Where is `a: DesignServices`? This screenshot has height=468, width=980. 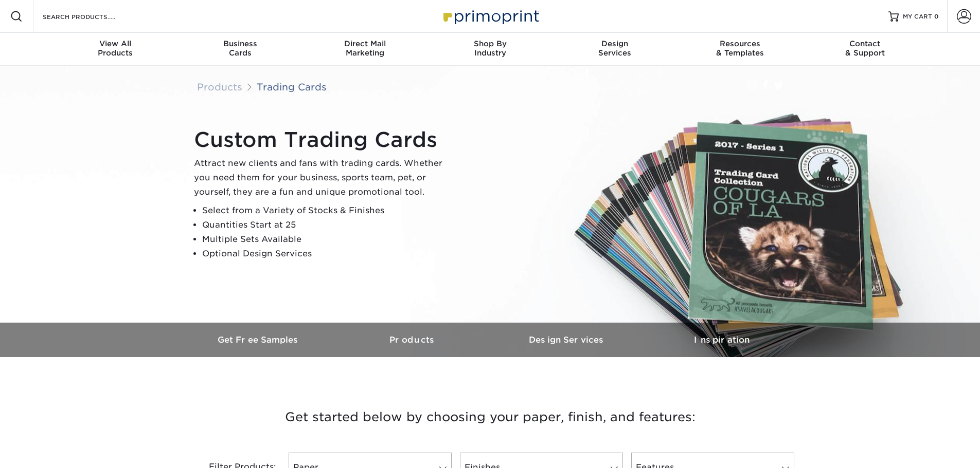
a: DesignServices is located at coordinates (615, 49).